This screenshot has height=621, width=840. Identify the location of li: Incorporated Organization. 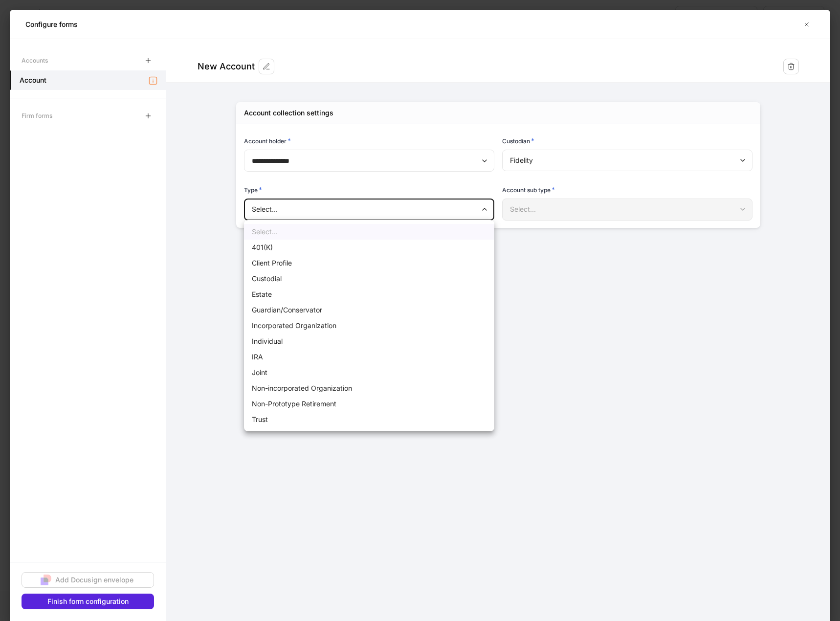
(370, 326).